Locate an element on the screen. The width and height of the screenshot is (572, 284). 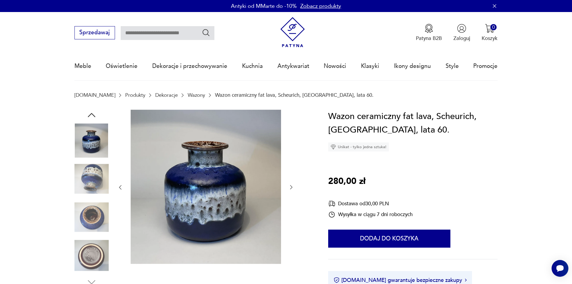
p: Patyna B2B is located at coordinates (429, 38).